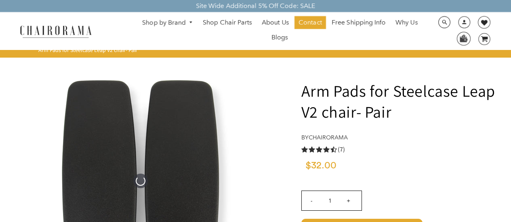 Image resolution: width=511 pixels, height=222 pixels. What do you see at coordinates (279, 38) in the screenshot?
I see `a: Blogs` at bounding box center [279, 38].